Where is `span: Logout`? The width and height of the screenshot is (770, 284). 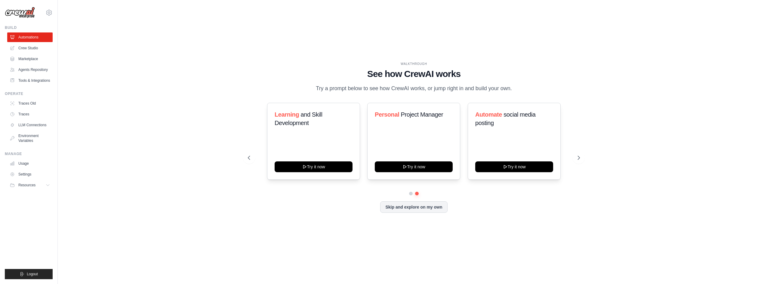 span: Logout is located at coordinates (32, 274).